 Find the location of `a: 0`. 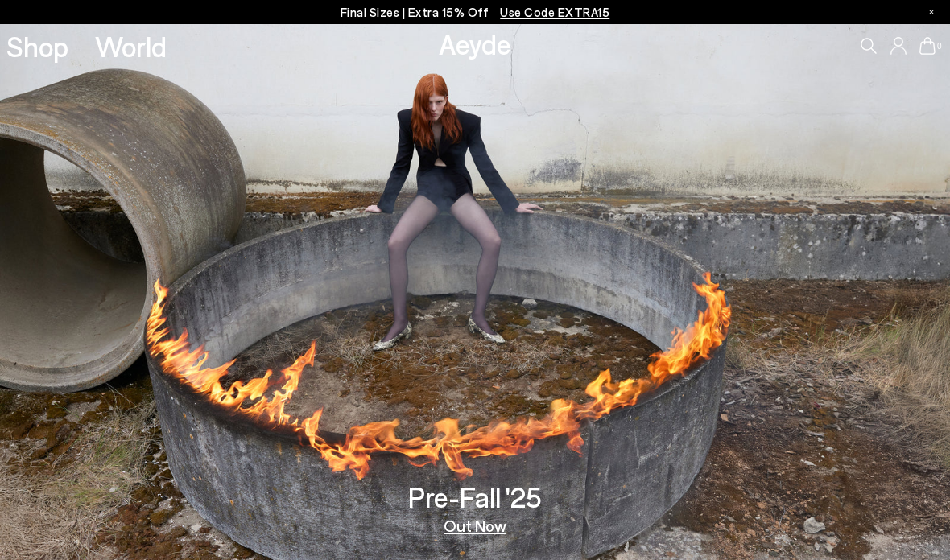

a: 0 is located at coordinates (928, 46).